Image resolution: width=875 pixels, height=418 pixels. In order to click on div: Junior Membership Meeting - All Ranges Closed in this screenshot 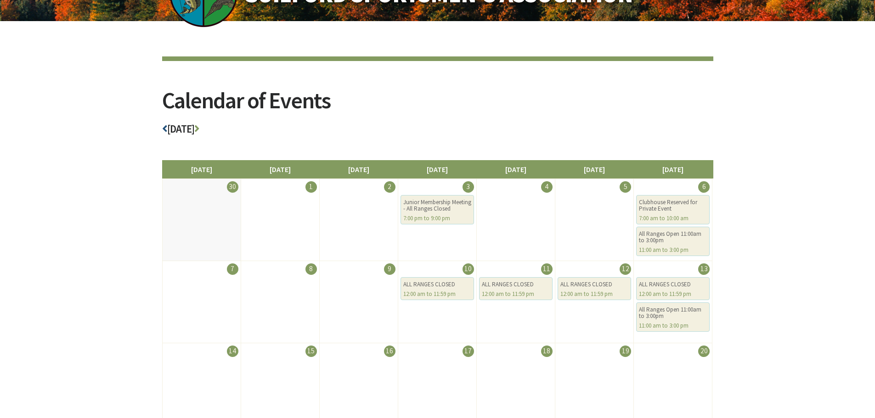, I will do `click(437, 206)`.